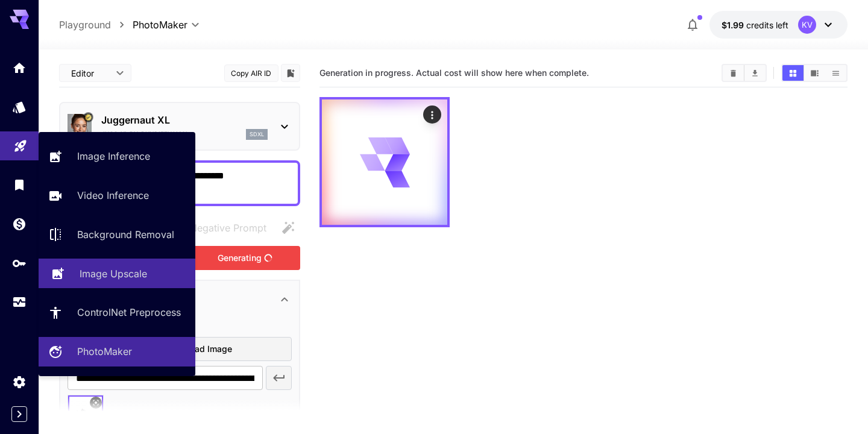 The height and width of the screenshot is (434, 868). What do you see at coordinates (184, 120) in the screenshot?
I see `p: Juggernaut XL` at bounding box center [184, 120].